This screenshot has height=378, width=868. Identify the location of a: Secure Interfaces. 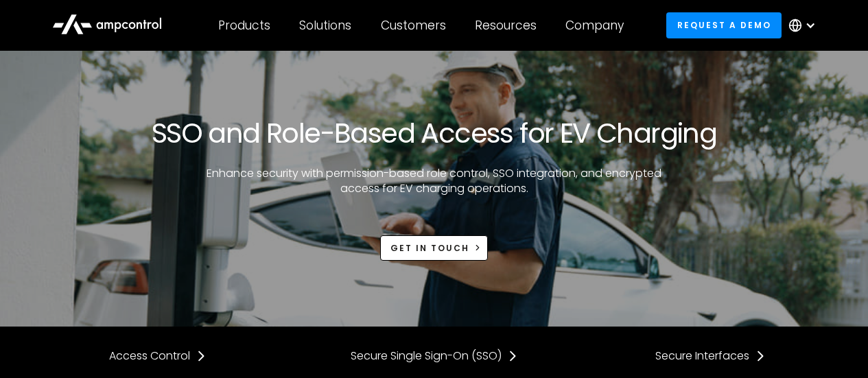
(710, 356).